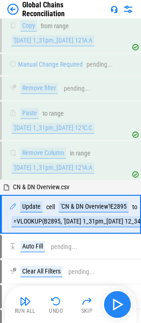 Image resolution: width=141 pixels, height=323 pixels. Describe the element at coordinates (39, 88) in the screenshot. I see `div: Remove filter` at that location.